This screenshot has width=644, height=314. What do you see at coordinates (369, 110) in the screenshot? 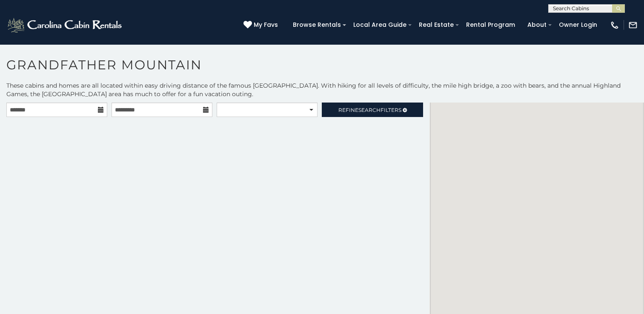
I see `span: Search` at bounding box center [369, 110].